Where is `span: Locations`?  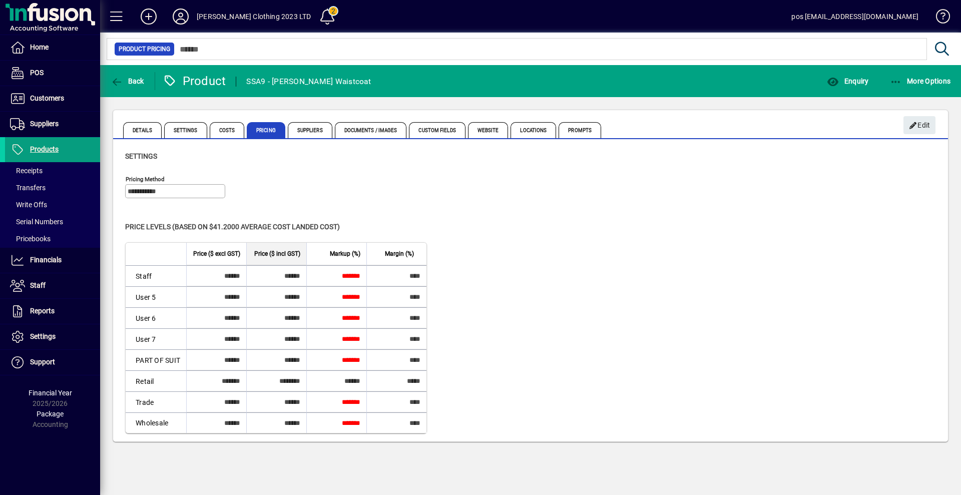
span: Locations is located at coordinates (533, 130).